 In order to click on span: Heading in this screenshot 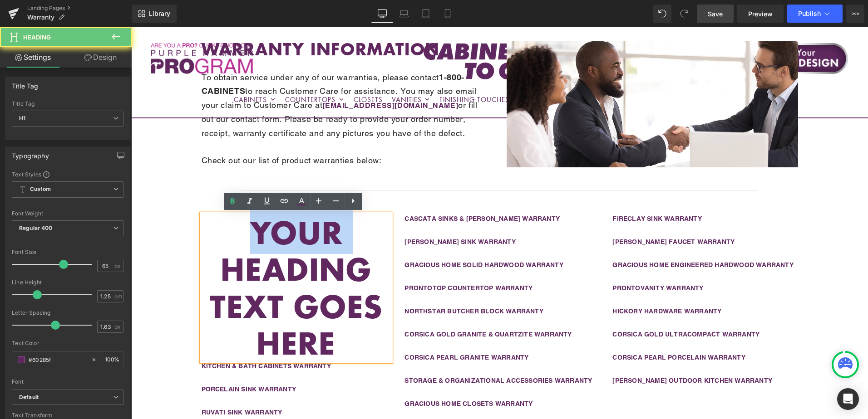, I will do `click(37, 37)`.